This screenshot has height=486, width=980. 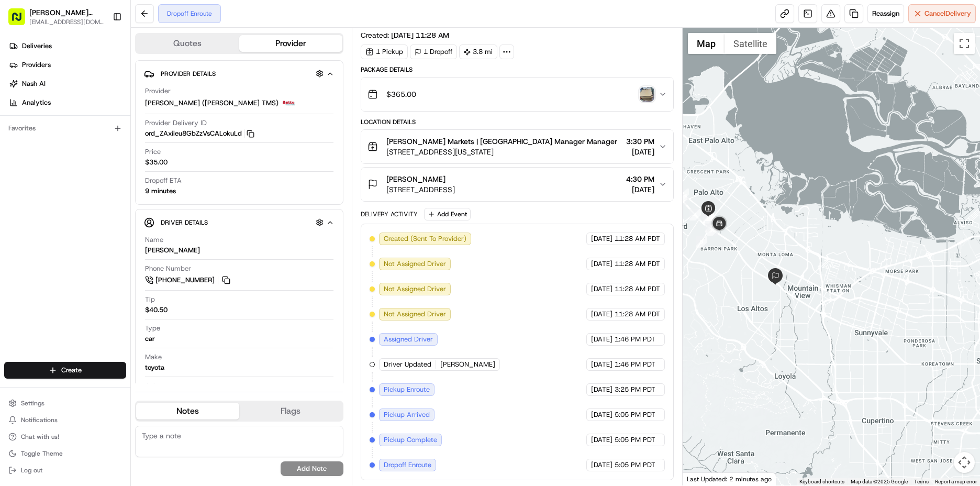 What do you see at coordinates (36, 46) in the screenshot?
I see `span: Deliveries` at bounding box center [36, 46].